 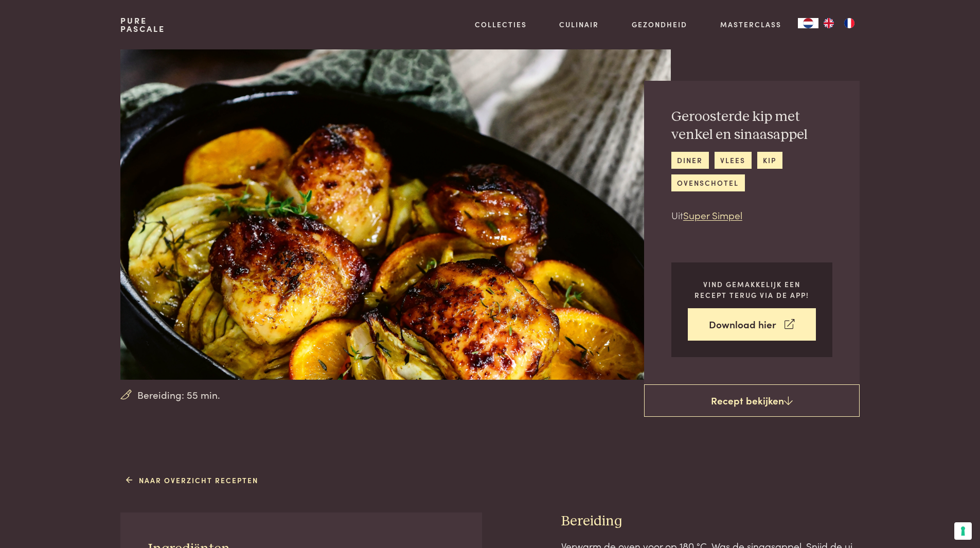 I want to click on a: vlees, so click(x=733, y=160).